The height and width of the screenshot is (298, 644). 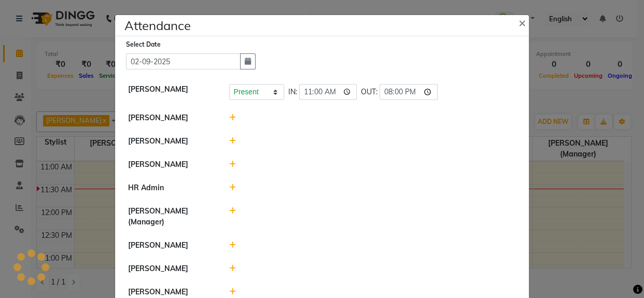 What do you see at coordinates (143, 45) in the screenshot?
I see `label: Select Date` at bounding box center [143, 45].